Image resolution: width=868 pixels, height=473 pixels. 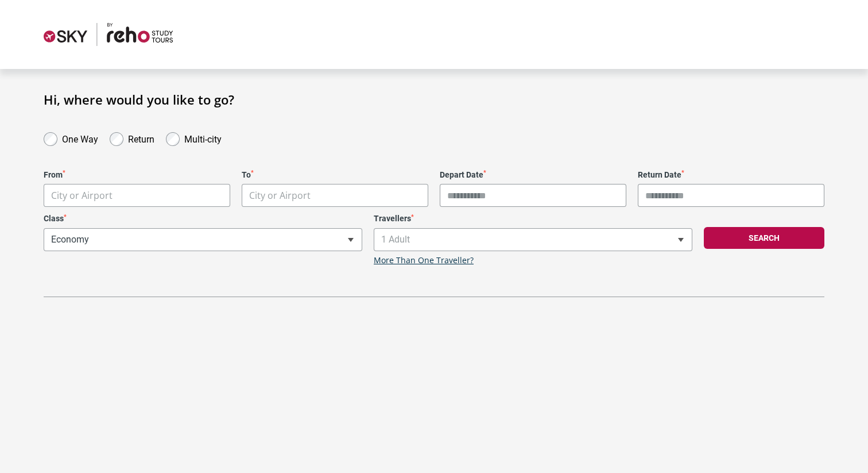 I want to click on label: Depart Date, so click(x=533, y=175).